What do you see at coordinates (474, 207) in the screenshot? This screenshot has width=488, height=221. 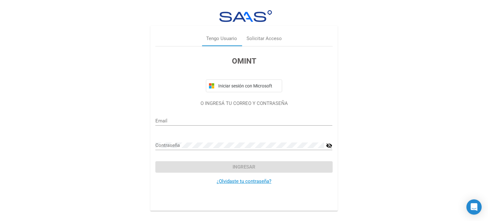 I see `div: Open Intercom Messenger` at bounding box center [474, 207].